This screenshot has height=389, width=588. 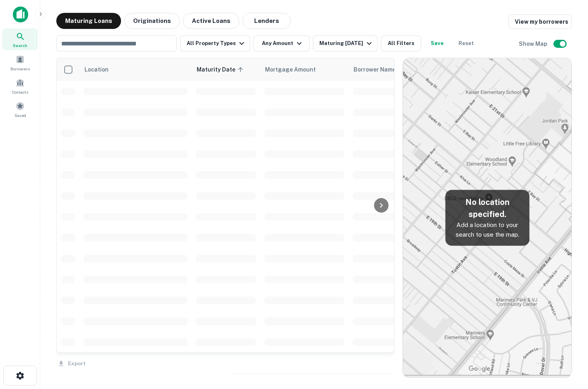 I want to click on span: Borrower Name, so click(x=374, y=69).